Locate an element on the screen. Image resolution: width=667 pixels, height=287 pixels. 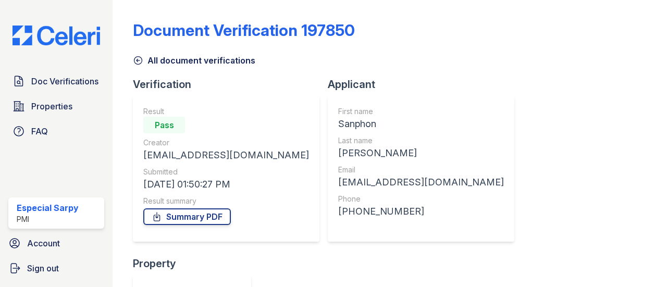
span: Properties is located at coordinates (52, 106).